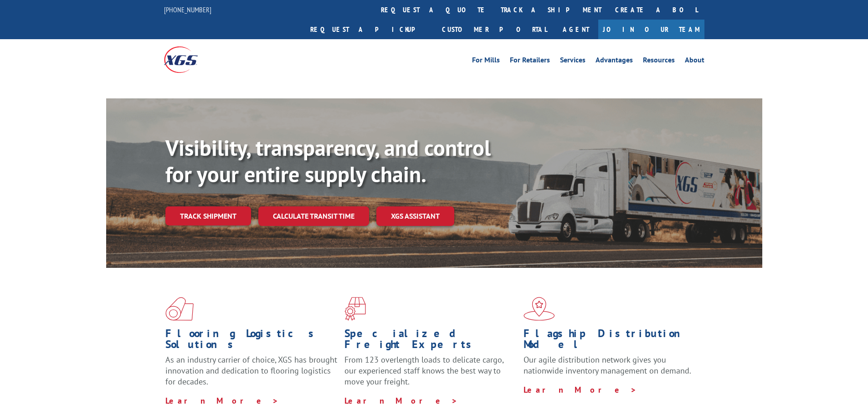 This screenshot has width=868, height=415. Describe the element at coordinates (539, 309) in the screenshot. I see `img: xgs-icon-flagship-distribution-model-red` at that location.